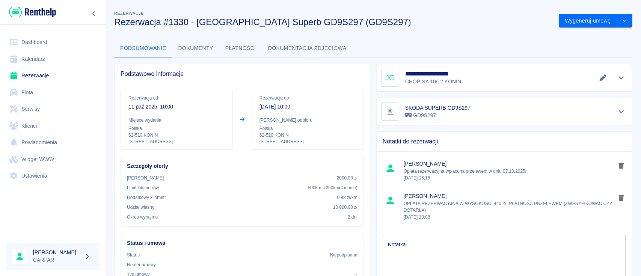 Image resolution: width=641 pixels, height=276 pixels. I want to click on p: Opłata rezerwacyjna wpłacona przelewem w dniu 07.10.2025r., so click(509, 175).